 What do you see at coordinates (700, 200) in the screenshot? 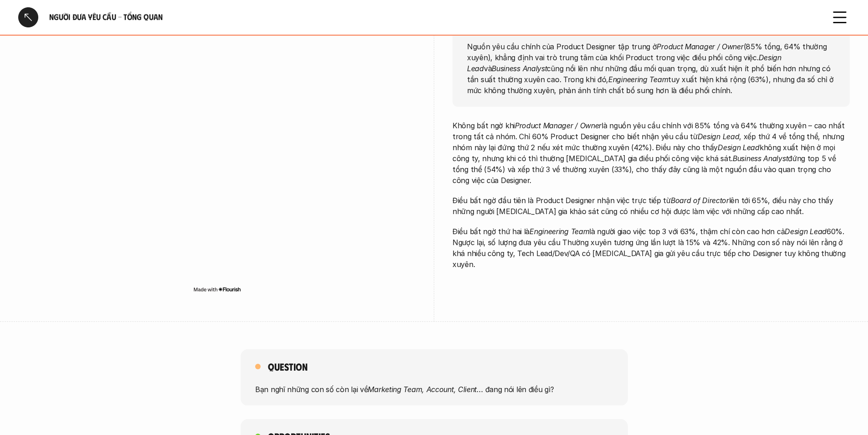
I see `em: Board of Director` at bounding box center [700, 200].